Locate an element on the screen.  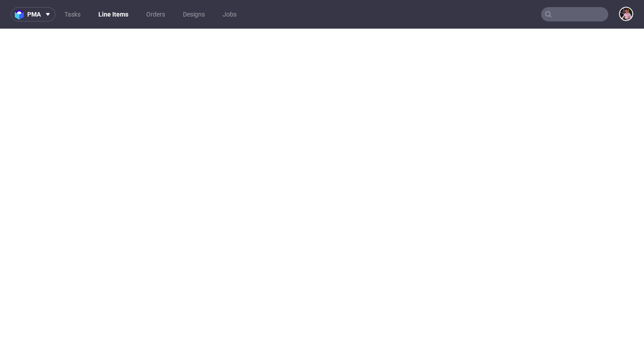
img: Aleks Ziemkowski is located at coordinates (626, 14).